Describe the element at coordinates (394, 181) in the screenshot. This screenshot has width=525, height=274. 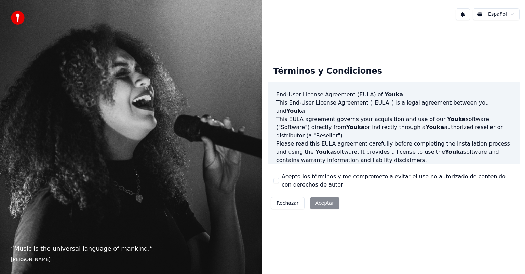
I see `p: If you register for a free trial of the software, this EULA agreement will also govern that trial...` at that location.